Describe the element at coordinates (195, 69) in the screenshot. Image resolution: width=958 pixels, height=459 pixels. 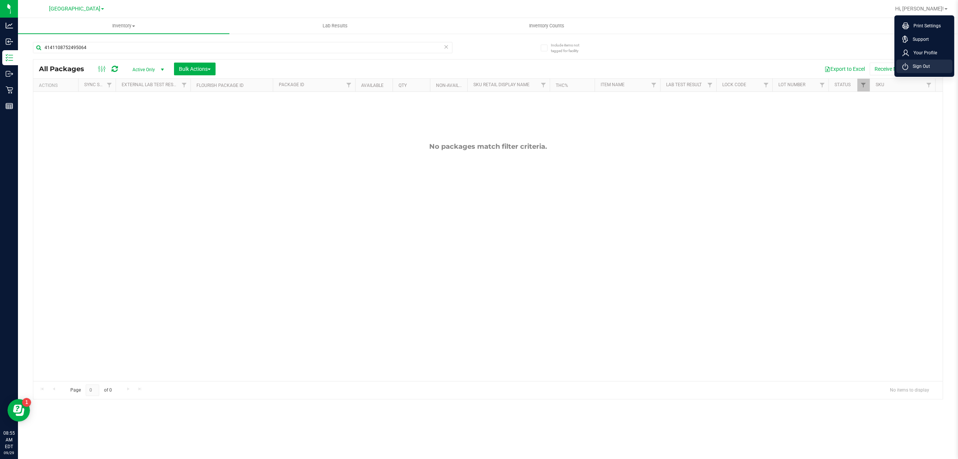
I see `button: Bulk Actions` at that location.